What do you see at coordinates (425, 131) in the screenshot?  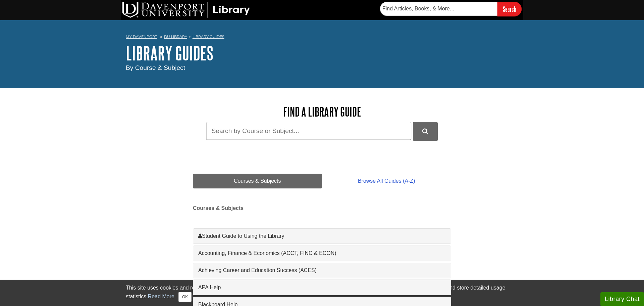 I see `i: Search Library Guides` at bounding box center [425, 131].